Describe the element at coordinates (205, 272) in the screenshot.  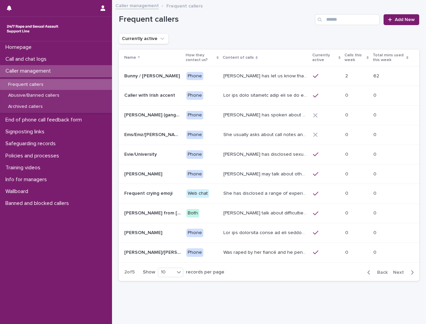
I see `p: records per page` at that location.